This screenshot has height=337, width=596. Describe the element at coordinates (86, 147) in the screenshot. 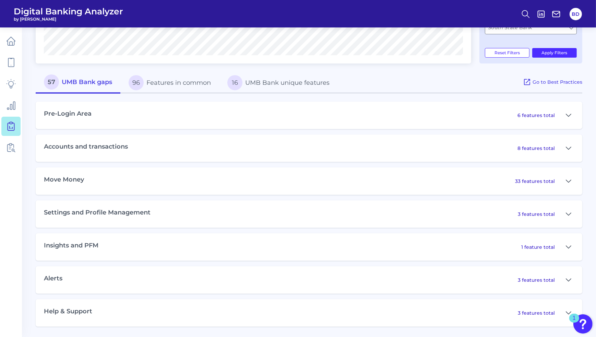

I see `h3: Accounts and transactions` at that location.